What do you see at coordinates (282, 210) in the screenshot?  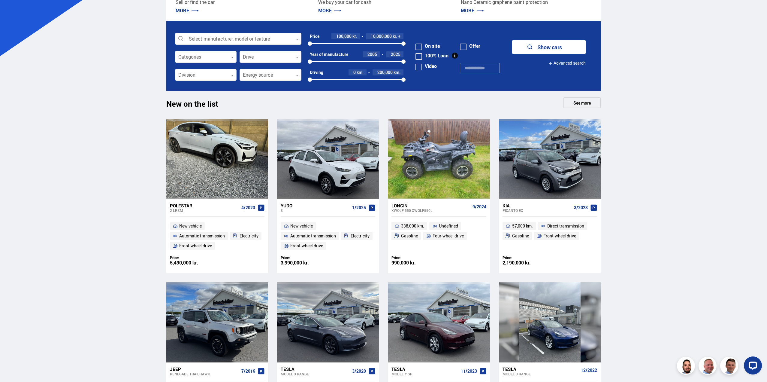 I see `font: 3` at bounding box center [282, 210].